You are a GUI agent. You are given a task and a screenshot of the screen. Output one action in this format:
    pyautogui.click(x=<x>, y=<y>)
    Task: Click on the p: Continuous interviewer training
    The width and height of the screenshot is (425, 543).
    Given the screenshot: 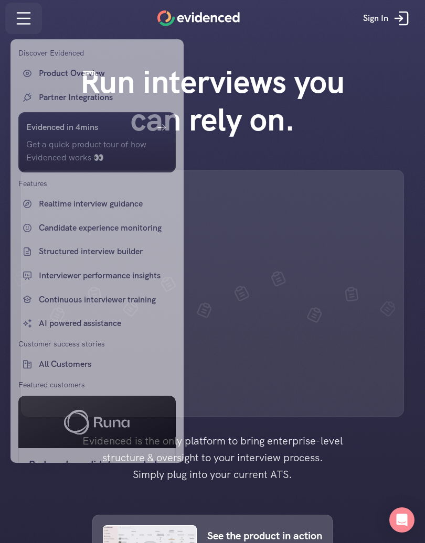 What is the action you would take?
    pyautogui.click(x=106, y=300)
    